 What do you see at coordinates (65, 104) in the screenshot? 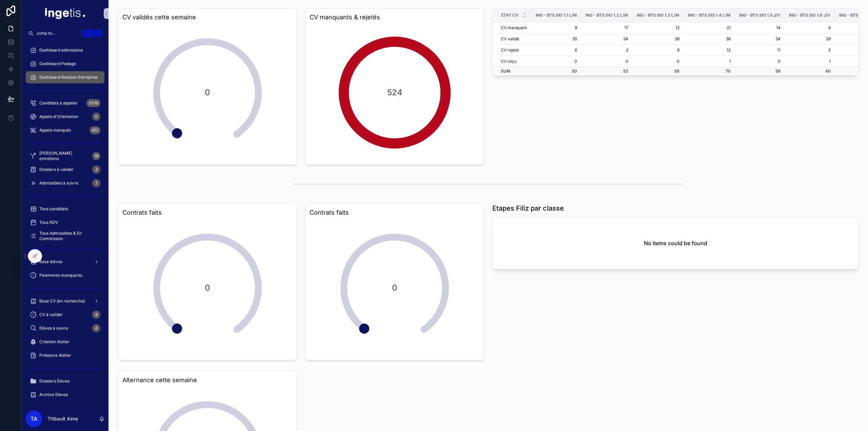
I see `a: Candidats à appeler3 016` at bounding box center [65, 104].